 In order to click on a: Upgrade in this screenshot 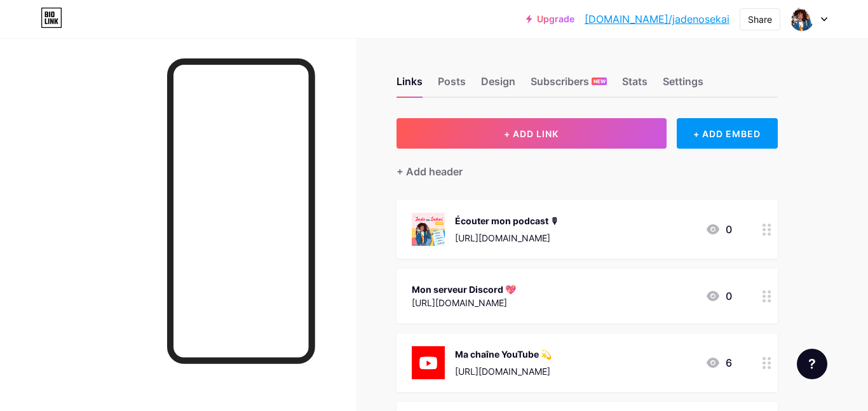, I will do `click(551, 19)`.